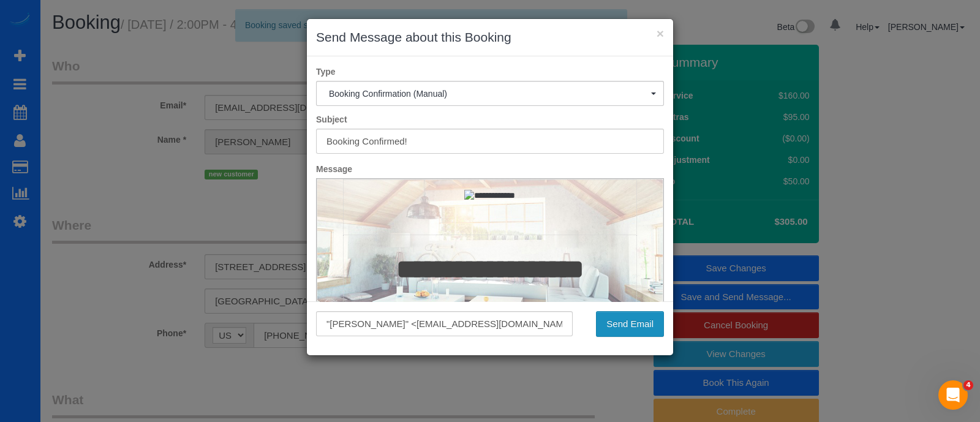 The height and width of the screenshot is (422, 980). Describe the element at coordinates (490, 94) in the screenshot. I see `span: Booking Confirmation (Manual)` at that location.